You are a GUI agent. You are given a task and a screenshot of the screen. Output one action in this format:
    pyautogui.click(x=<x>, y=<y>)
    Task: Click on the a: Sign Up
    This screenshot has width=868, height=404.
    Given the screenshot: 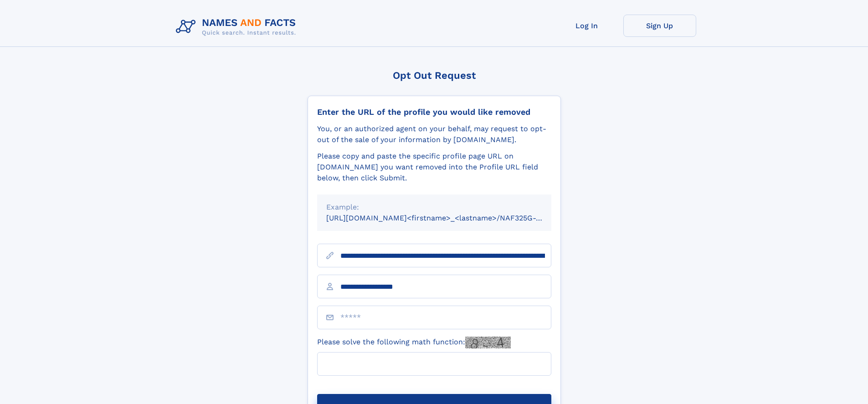 What is the action you would take?
    pyautogui.click(x=660, y=26)
    